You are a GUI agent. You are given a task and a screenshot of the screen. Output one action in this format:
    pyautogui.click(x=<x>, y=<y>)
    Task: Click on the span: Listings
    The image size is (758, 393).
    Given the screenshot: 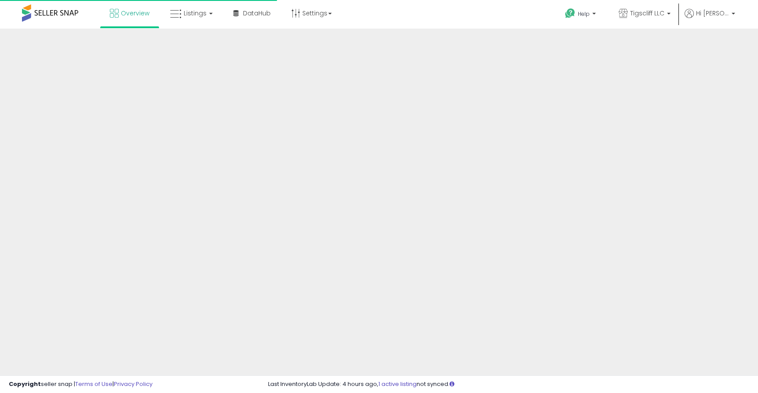 What is the action you would take?
    pyautogui.click(x=195, y=13)
    